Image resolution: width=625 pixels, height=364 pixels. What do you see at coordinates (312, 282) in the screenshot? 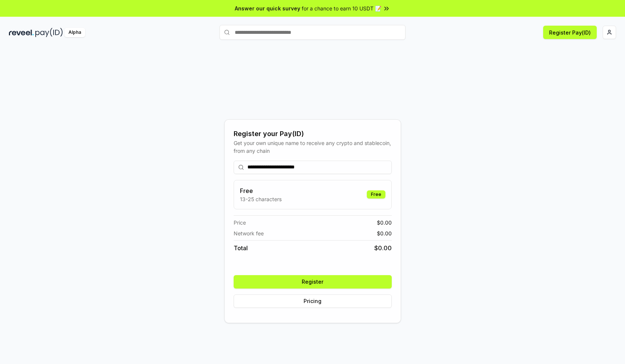
I see `button: Register` at bounding box center [312, 282].